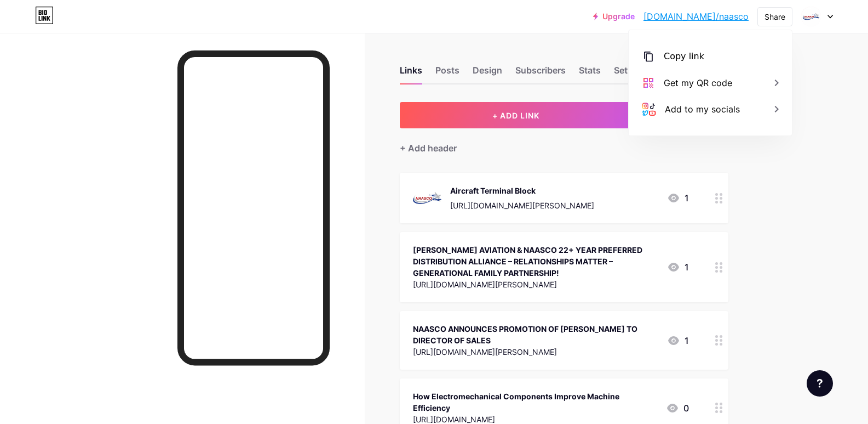 The height and width of the screenshot is (424, 868). What do you see at coordinates (590, 74) in the screenshot?
I see `div: Stats` at bounding box center [590, 74].